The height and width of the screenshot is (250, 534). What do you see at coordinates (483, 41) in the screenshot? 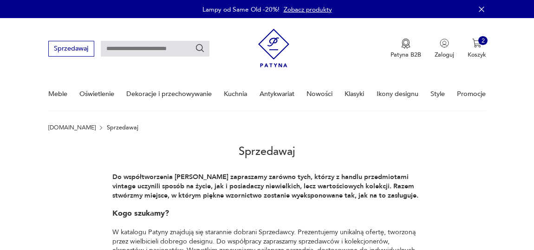
I see `div: 2` at bounding box center [483, 41].